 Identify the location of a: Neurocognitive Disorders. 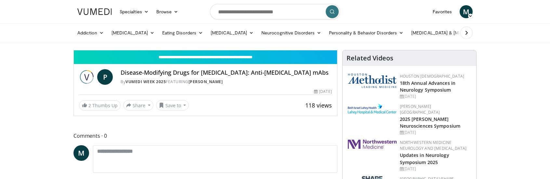
(291, 33).